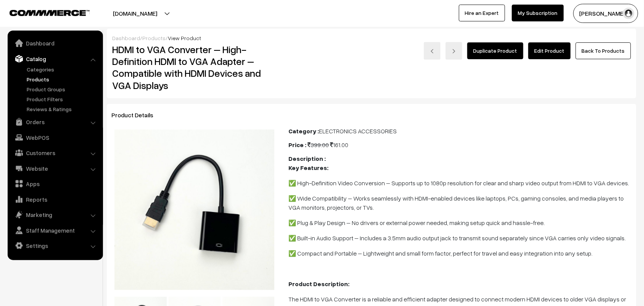 The width and height of the screenshot is (644, 306). I want to click on b: Product Description:, so click(319, 284).